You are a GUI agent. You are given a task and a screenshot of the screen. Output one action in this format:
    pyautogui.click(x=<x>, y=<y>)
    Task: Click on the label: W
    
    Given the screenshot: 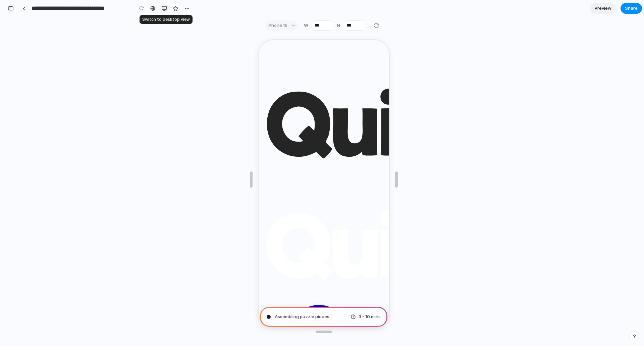 What is the action you would take?
    pyautogui.click(x=306, y=25)
    